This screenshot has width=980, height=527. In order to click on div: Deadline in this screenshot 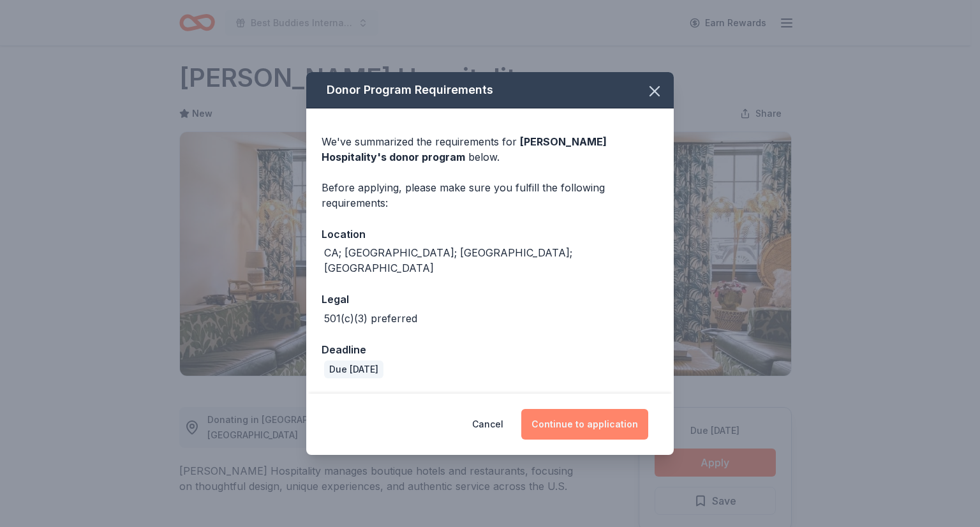, I will do `click(490, 350)`.